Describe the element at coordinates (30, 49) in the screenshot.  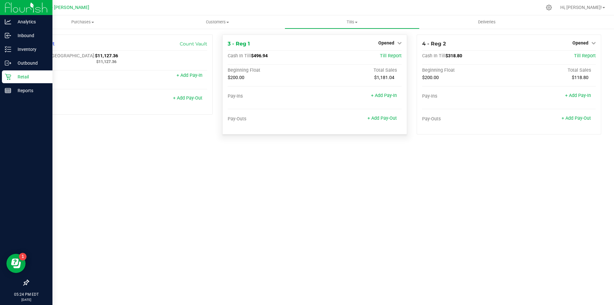
I see `p: Inventory` at that location.